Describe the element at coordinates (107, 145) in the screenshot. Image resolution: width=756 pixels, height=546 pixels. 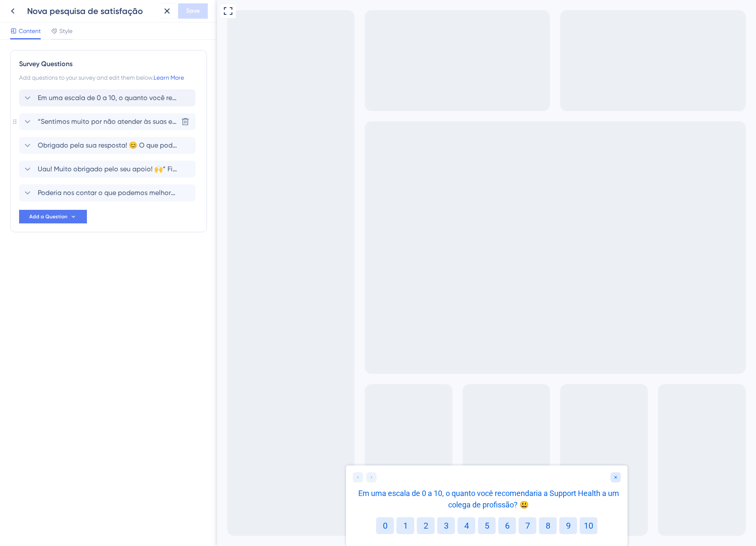
I see `span: Obrigado pela sua resposta! 😊 O que podemos fazer para transformar sua experiência em algo incrív...` at that location.